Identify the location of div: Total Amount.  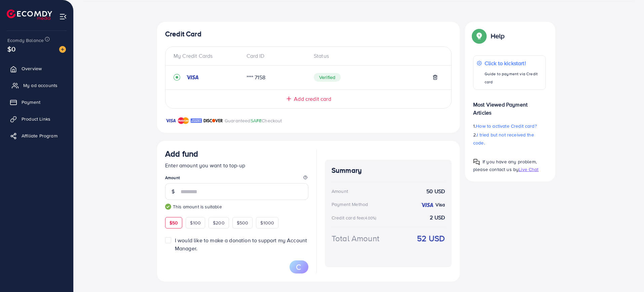
(355, 238).